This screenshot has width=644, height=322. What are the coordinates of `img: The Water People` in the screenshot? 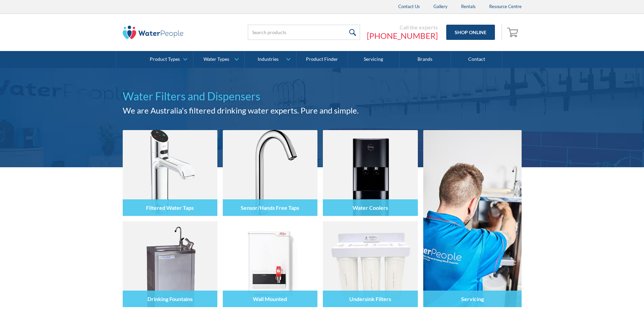 It's located at (153, 33).